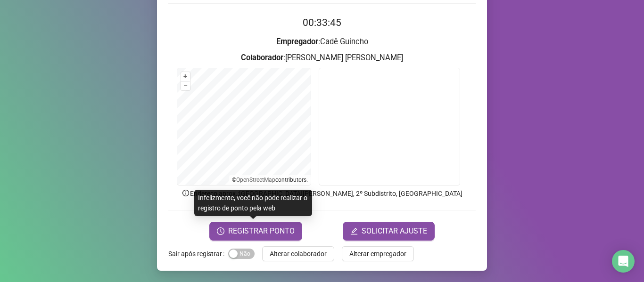 Image resolution: width=644 pixels, height=282 pixels. Describe the element at coordinates (255, 180) in the screenshot. I see `a: OpenStreetMap` at that location.